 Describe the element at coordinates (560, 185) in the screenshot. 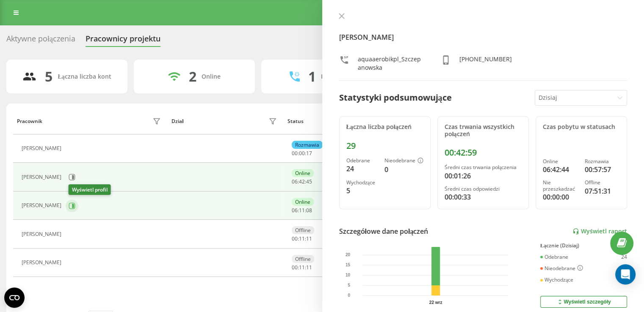

I see `div: Nie przeszkadzać` at that location.